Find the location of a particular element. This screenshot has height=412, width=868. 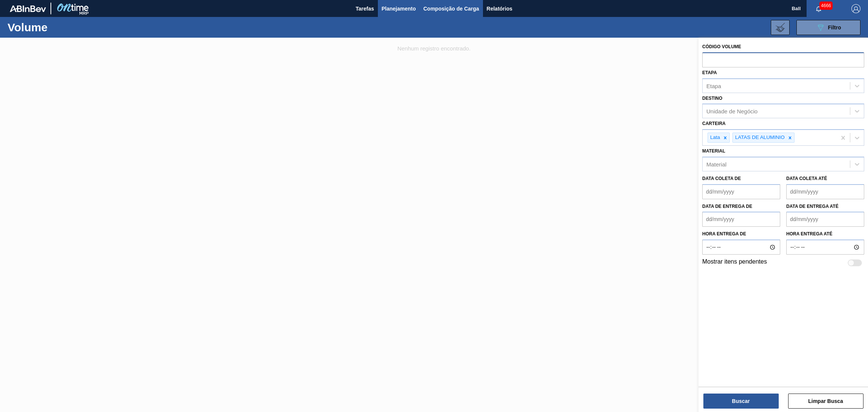

div: Etapa is located at coordinates (713, 85).